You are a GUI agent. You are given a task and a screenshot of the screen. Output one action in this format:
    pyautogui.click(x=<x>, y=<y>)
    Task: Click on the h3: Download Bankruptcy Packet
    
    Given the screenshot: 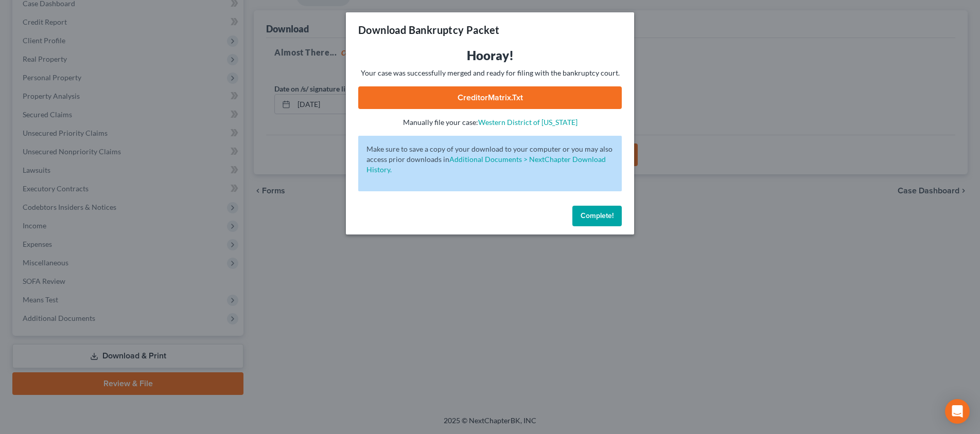 What is the action you would take?
    pyautogui.click(x=428, y=30)
    